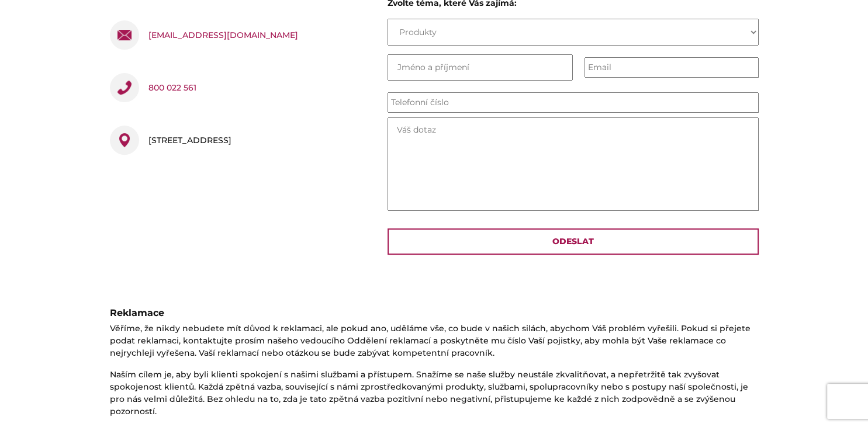 This screenshot has height=427, width=868. What do you see at coordinates (434, 394) in the screenshot?
I see `p: Naším cílem je, aby byli klienti spokojení s našimi službami a přístupem. Snažíme se naše služby ...` at bounding box center [434, 394].